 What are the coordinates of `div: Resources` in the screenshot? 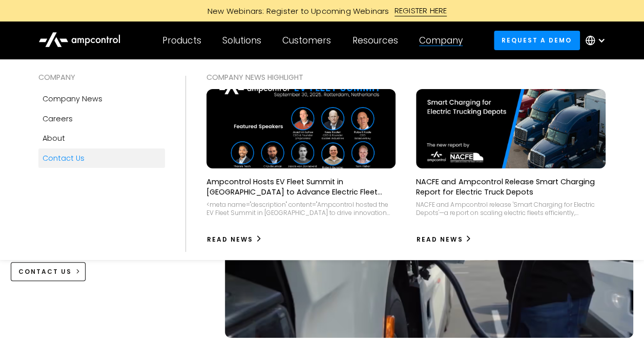 It's located at (374, 41).